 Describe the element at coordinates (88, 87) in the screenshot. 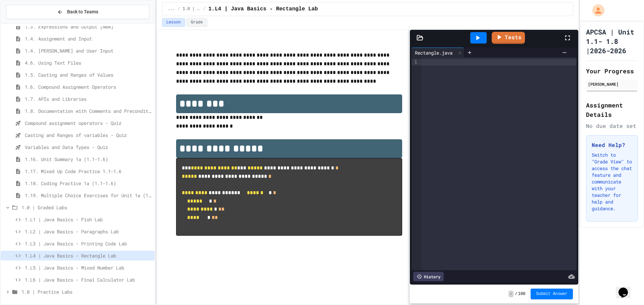

I see `span: 1.6. Compound Assignment Operators` at that location.